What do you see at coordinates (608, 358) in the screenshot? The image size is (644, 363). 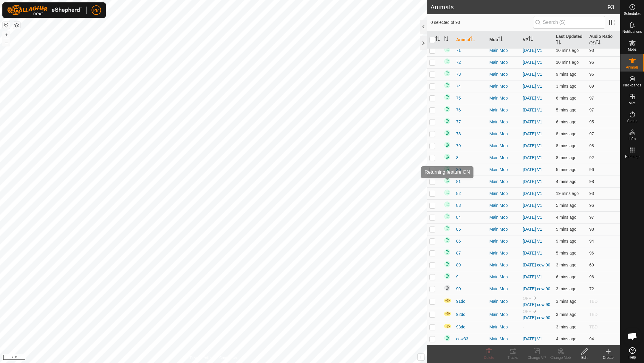 I see `div: Create` at bounding box center [608, 358].